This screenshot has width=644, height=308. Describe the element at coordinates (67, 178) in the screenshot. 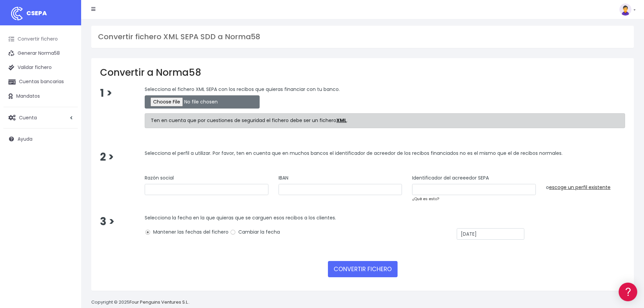

I see `a: API` at that location.